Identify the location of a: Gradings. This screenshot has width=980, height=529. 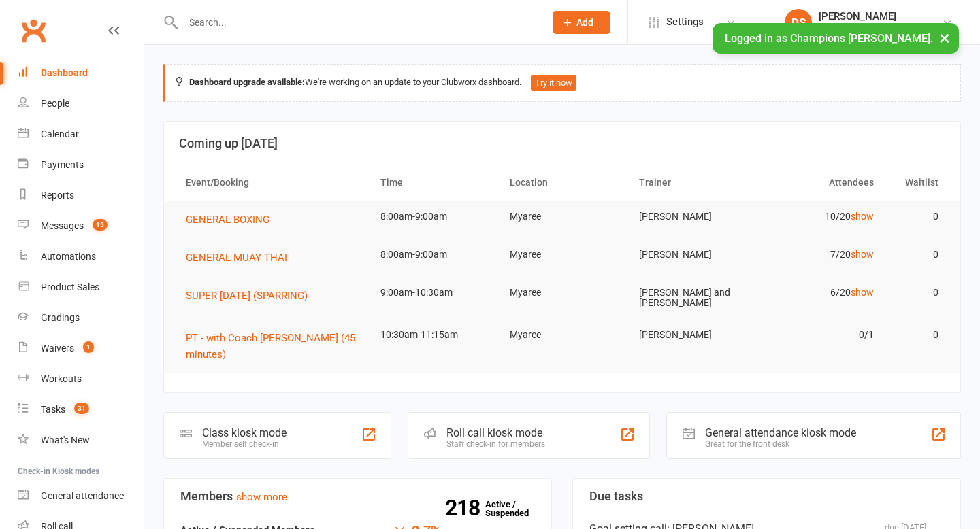
(80, 318).